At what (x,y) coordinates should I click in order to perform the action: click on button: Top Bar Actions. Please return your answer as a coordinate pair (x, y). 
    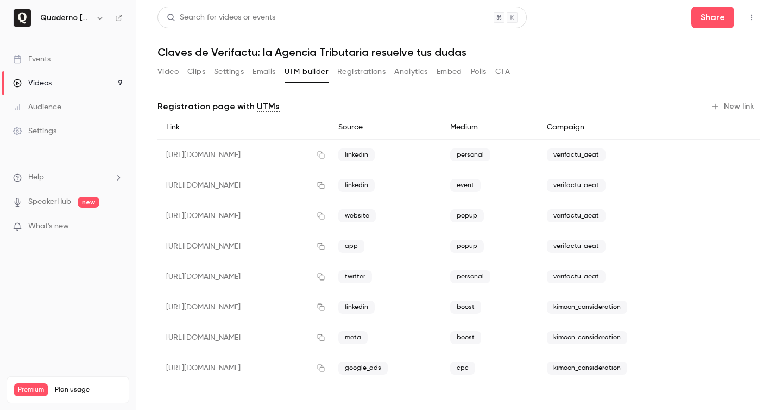
    Looking at the image, I should click on (752, 17).